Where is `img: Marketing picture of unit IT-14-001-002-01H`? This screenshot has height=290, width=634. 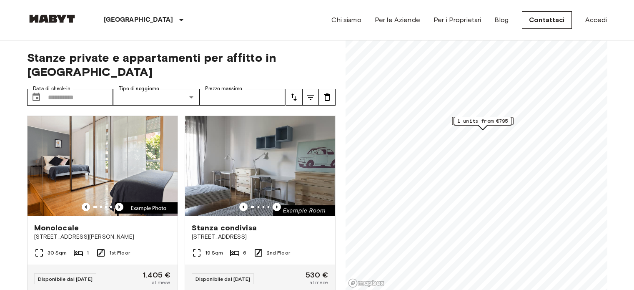
img: Marketing picture of unit IT-14-001-002-01H is located at coordinates (102, 166).